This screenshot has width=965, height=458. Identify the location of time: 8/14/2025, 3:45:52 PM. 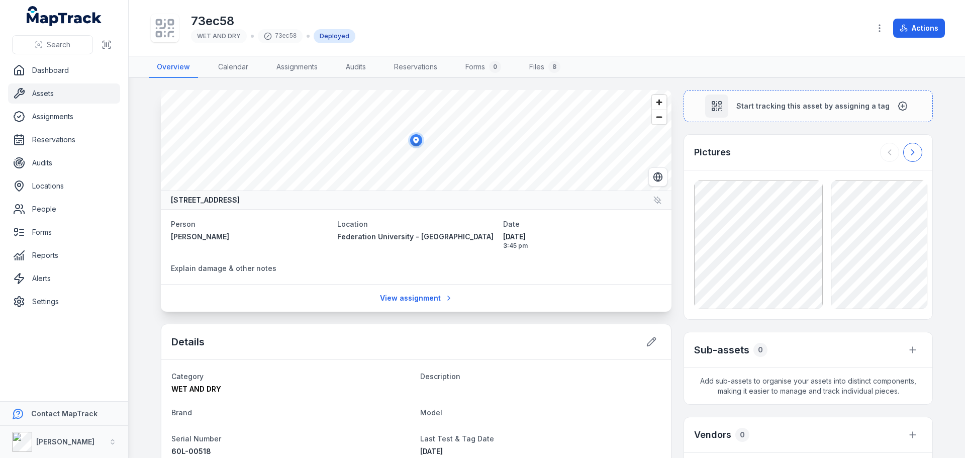
(582, 241).